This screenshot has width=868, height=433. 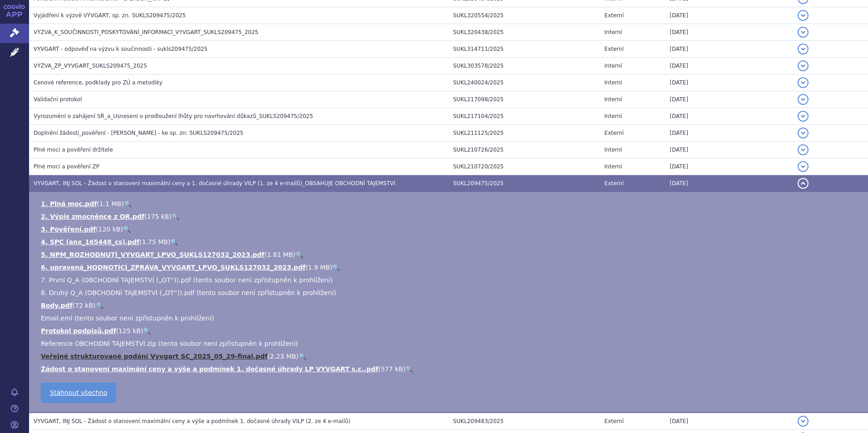 I want to click on td: SUKL240024/2025, so click(x=524, y=83).